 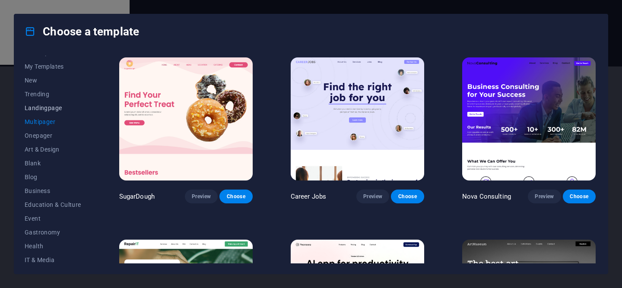 I want to click on button: My Templates, so click(x=53, y=66).